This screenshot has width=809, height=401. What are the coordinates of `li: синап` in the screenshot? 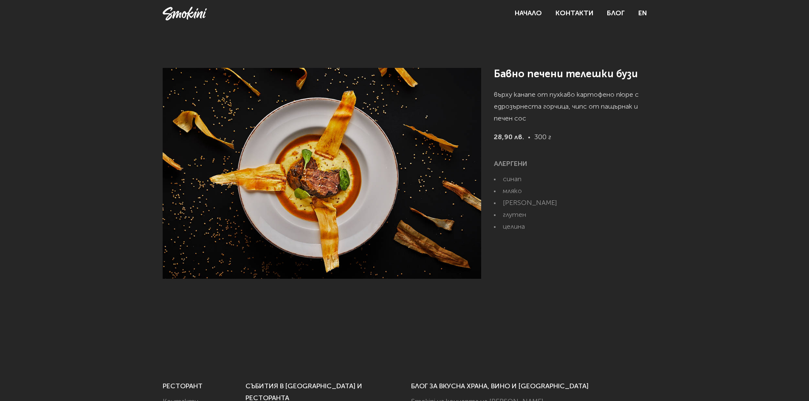 It's located at (570, 180).